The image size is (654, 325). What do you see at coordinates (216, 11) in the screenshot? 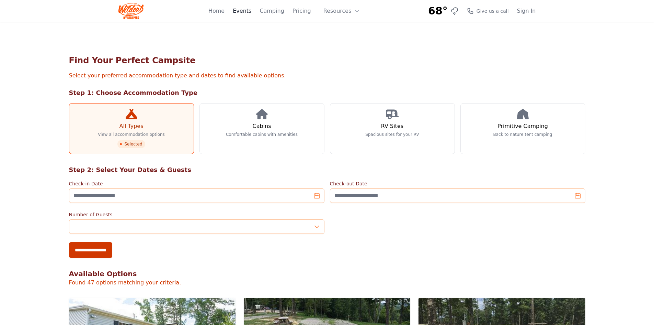
I see `a: Home` at bounding box center [216, 11].